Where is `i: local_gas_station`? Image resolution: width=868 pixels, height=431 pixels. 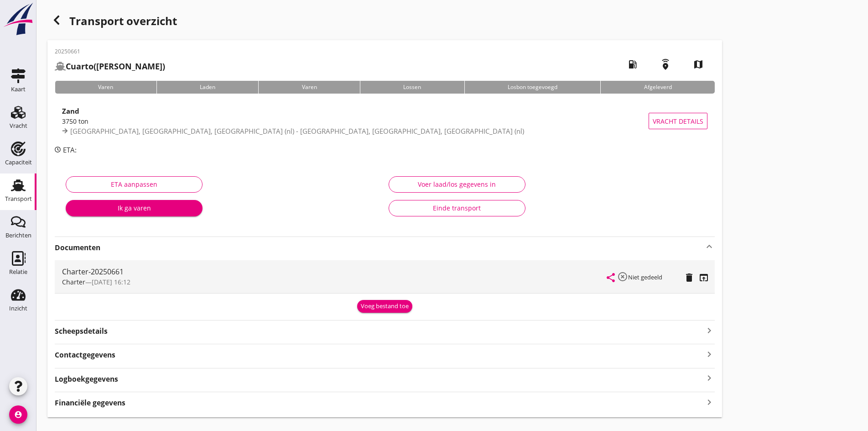
i: local_gas_station is located at coordinates (633, 65).